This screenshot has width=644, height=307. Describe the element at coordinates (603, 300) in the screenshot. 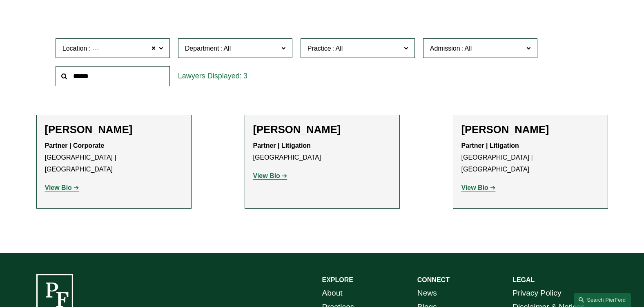

I see `a: Search this site` at that location.